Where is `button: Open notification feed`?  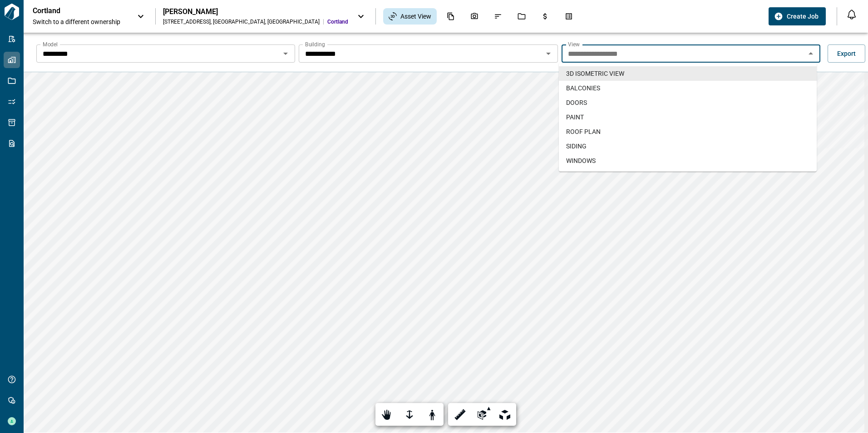 button: Open notification feed is located at coordinates (851, 15).